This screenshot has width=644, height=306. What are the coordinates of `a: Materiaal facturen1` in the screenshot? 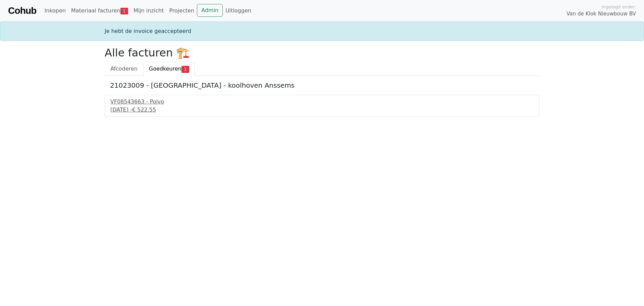 It's located at (100, 11).